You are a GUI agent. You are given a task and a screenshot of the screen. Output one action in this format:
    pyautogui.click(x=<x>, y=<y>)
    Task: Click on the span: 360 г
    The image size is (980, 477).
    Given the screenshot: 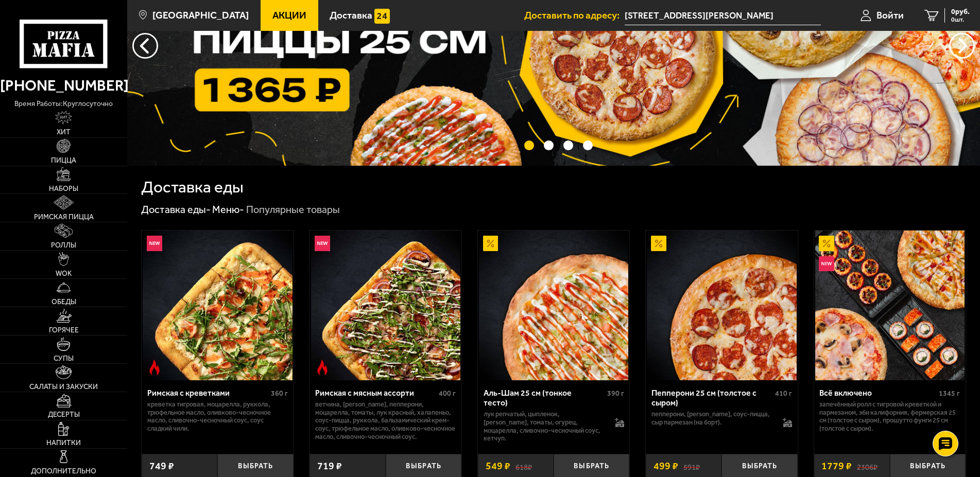 What is the action you would take?
    pyautogui.click(x=279, y=394)
    